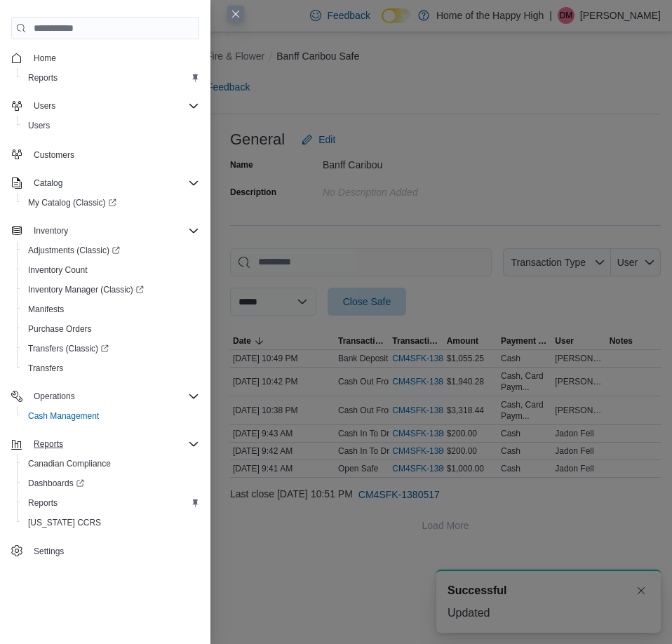 This screenshot has width=672, height=644. What do you see at coordinates (70, 464) in the screenshot?
I see `a: Canadian Compliance` at bounding box center [70, 464].